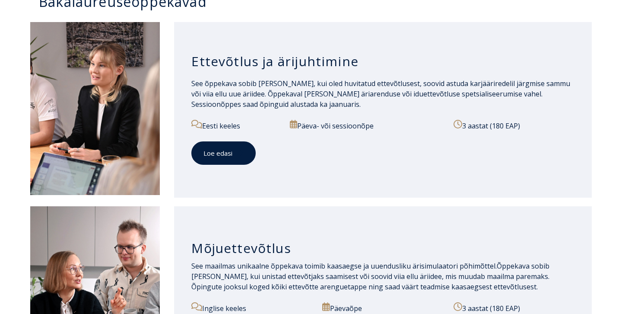 This screenshot has width=622, height=314. What do you see at coordinates (367, 125) in the screenshot?
I see `p: Päeva- või sessioonõpe` at bounding box center [367, 125].